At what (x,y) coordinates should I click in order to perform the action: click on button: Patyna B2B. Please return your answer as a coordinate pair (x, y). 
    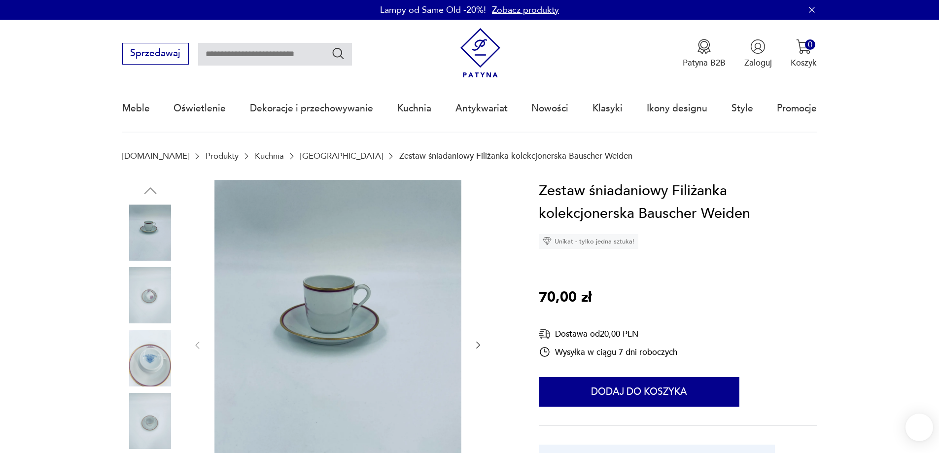
    Looking at the image, I should click on (704, 54).